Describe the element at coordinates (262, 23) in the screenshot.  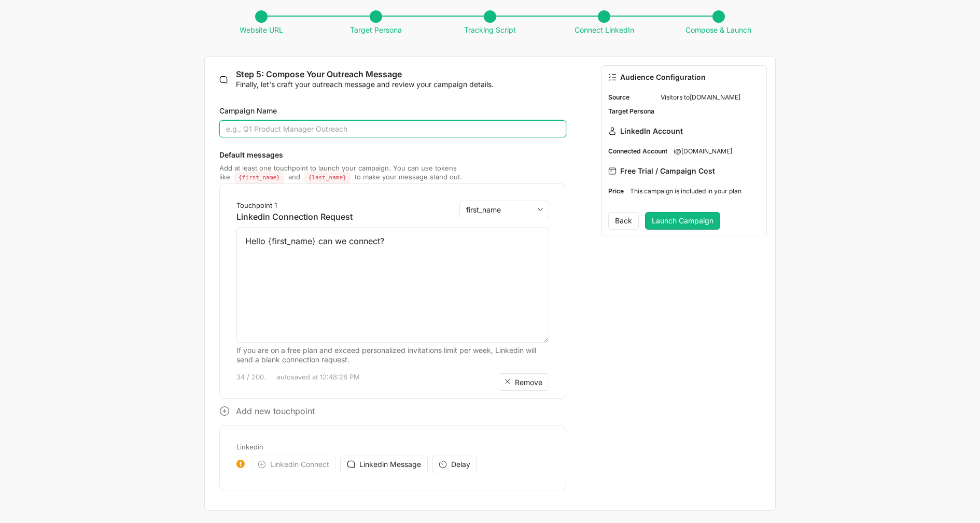
I see `span: Website URL` at that location.